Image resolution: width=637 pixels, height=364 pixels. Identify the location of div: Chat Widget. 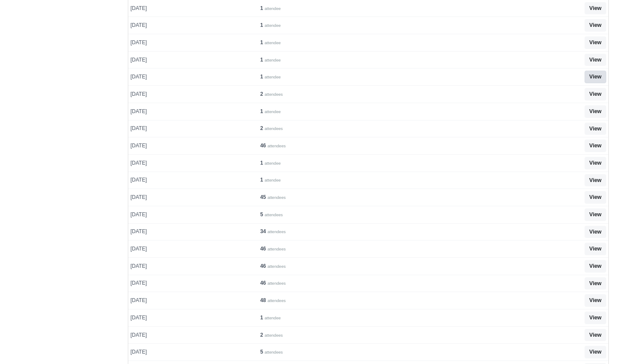
(615, 343).